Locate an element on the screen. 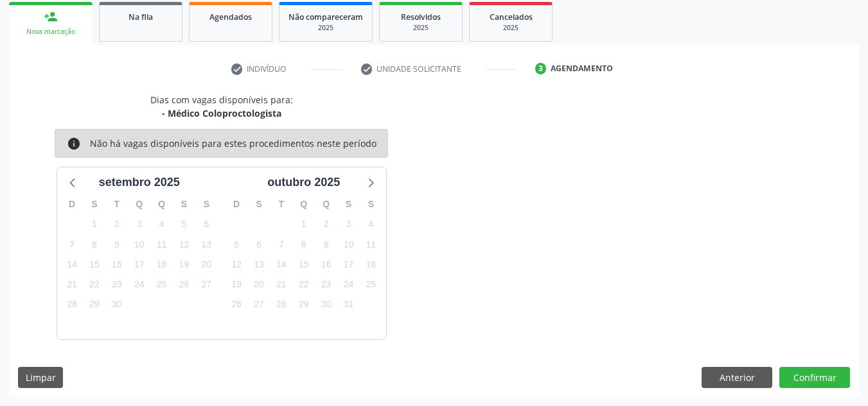 The height and width of the screenshot is (406, 868). span: quinta-feira, 25 de setembro de 2025 is located at coordinates (162, 285).